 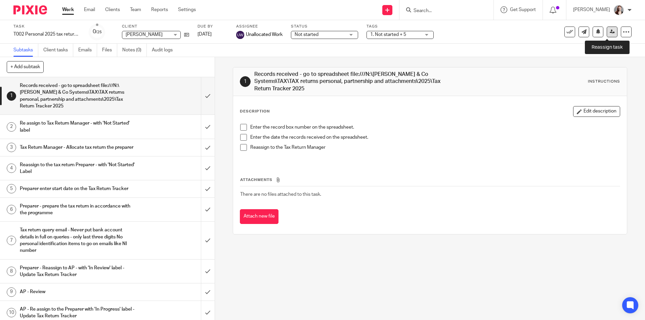 I want to click on p: Reassign to the Tax Return Manager, so click(x=435, y=148).